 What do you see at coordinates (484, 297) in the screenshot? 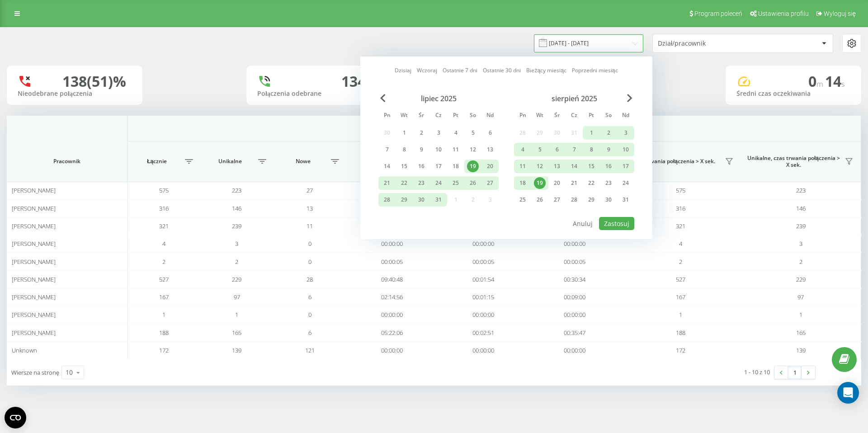
I see `td: 00:01:15` at bounding box center [484, 297].